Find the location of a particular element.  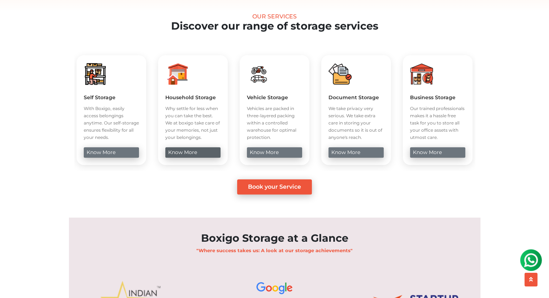

h5: Document Storage is located at coordinates (356, 97).